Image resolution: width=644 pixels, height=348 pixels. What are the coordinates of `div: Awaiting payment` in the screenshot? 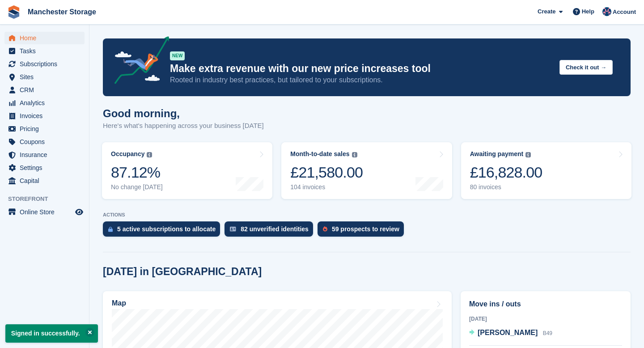 It's located at (497, 154).